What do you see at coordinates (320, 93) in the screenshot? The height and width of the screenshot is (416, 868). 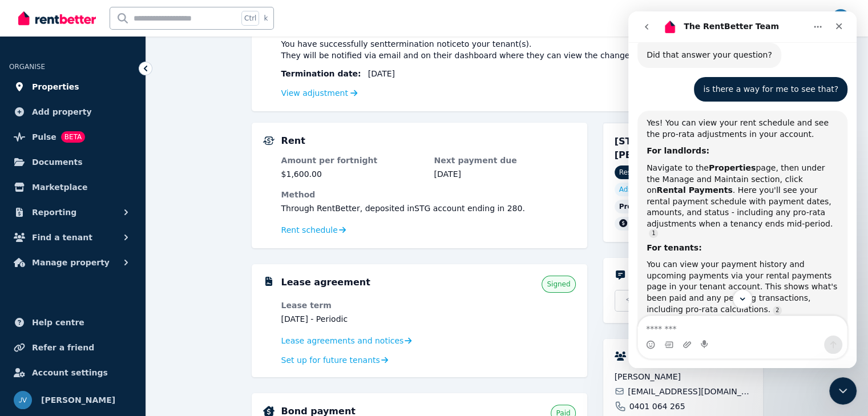 I see `a: View adjustment` at bounding box center [320, 93].